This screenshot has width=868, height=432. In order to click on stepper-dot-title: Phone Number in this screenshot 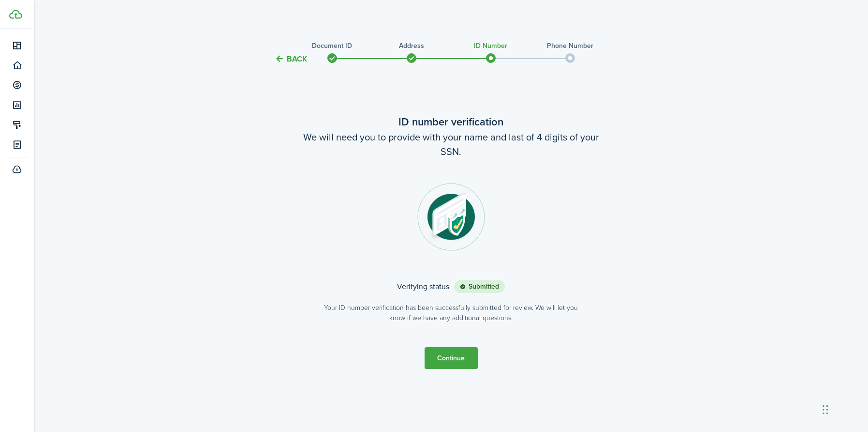, I will do `click(570, 46)`.